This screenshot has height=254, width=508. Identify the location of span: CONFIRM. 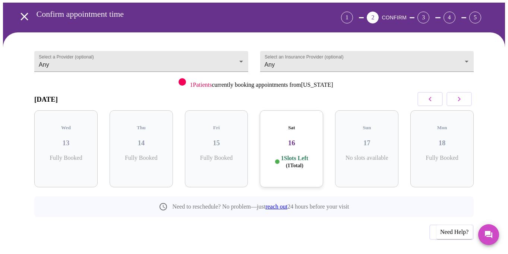
(394, 18).